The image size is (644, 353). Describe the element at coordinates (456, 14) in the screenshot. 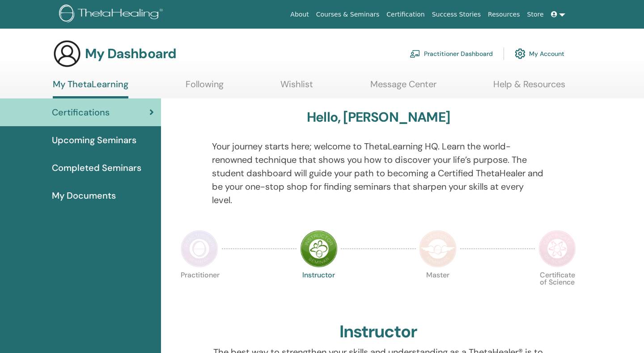

I see `a: Success Stories` at that location.